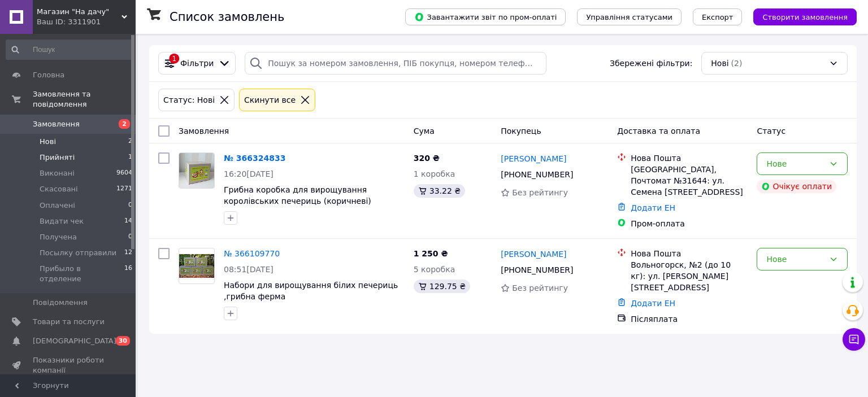 The height and width of the screenshot is (397, 868). What do you see at coordinates (251, 253) in the screenshot?
I see `a: № 366109770` at bounding box center [251, 253].